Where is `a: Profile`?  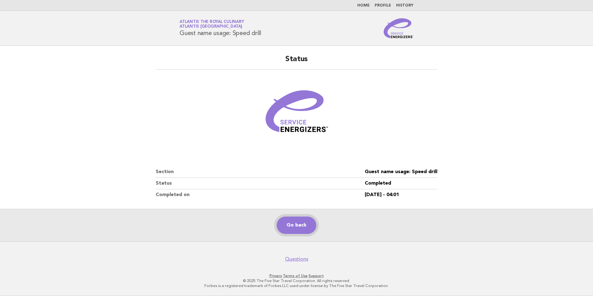 a: Profile is located at coordinates (383, 6).